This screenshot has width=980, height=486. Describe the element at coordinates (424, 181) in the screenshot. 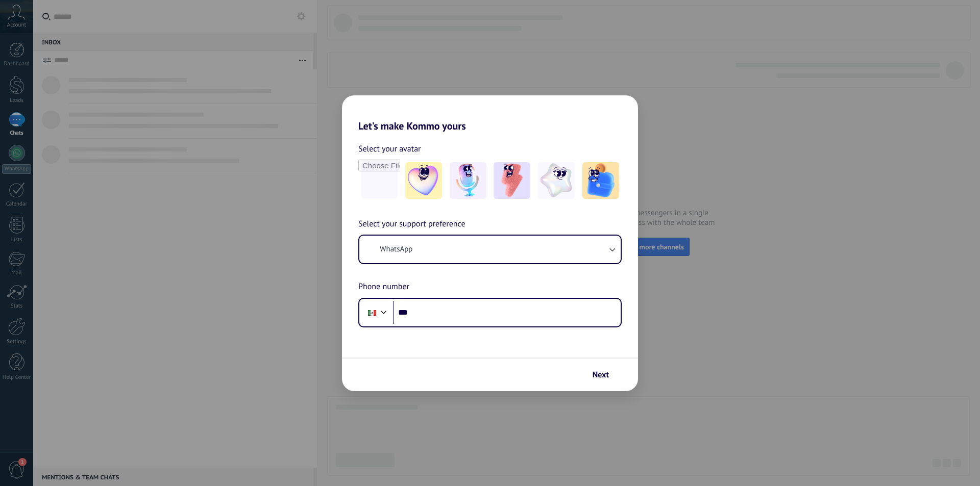

I see `img: -1.jpeg` at that location.